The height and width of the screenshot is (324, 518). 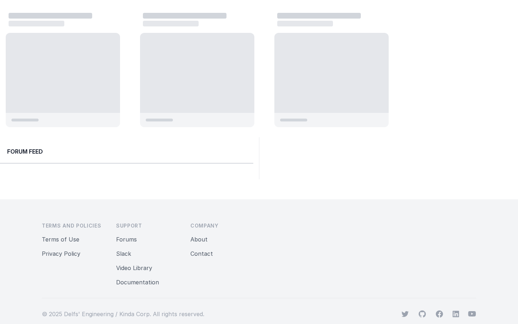 I want to click on a: Slack, so click(x=124, y=253).